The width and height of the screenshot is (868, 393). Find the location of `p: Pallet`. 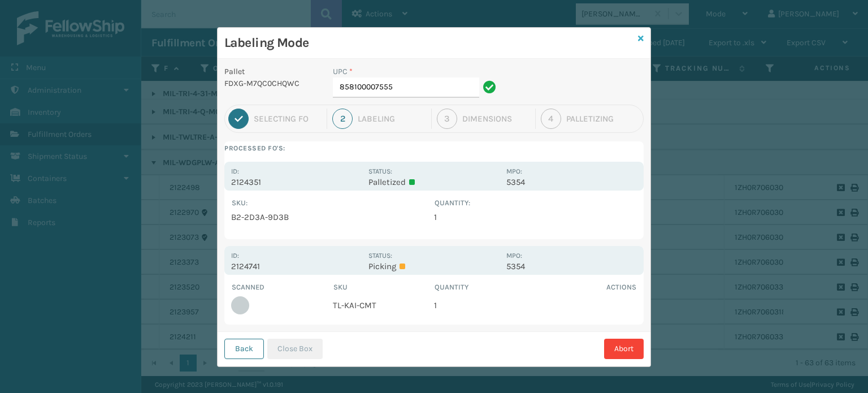

p: Pallet is located at coordinates (272, 71).